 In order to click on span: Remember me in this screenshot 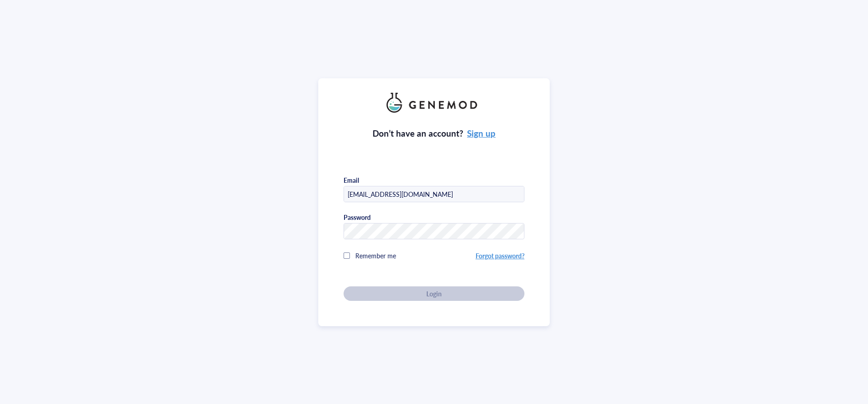, I will do `click(375, 256)`.